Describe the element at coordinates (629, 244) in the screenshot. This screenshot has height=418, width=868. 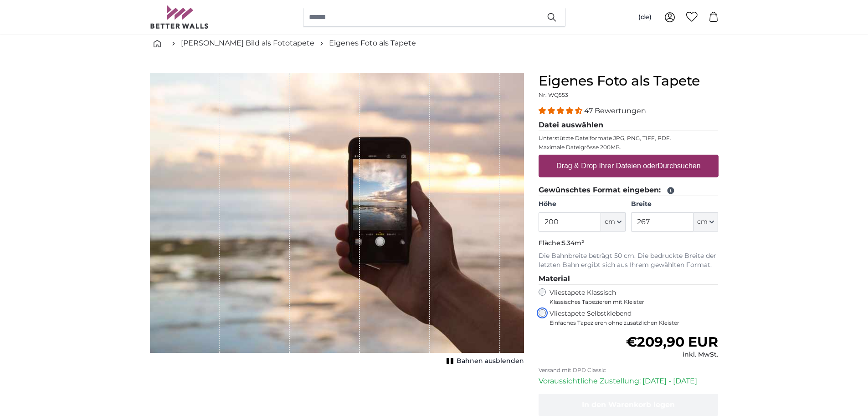
I see `p: Fläche:` at that location.